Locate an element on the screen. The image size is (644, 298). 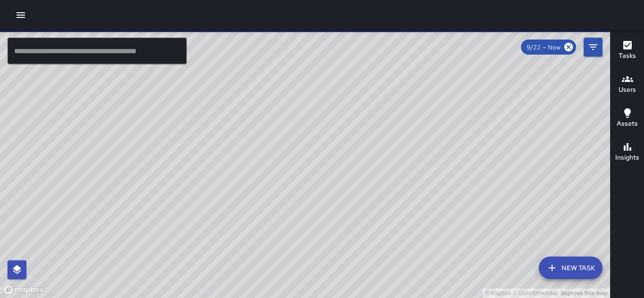
h6: Users is located at coordinates (627, 90).